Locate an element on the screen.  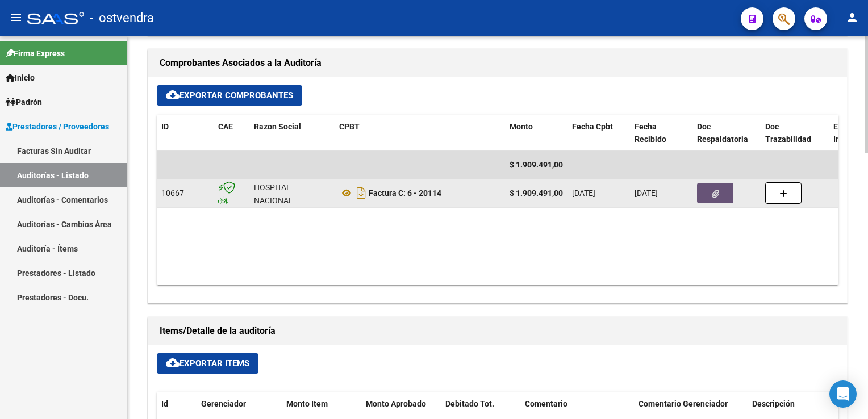
span: CAE is located at coordinates (226, 127).